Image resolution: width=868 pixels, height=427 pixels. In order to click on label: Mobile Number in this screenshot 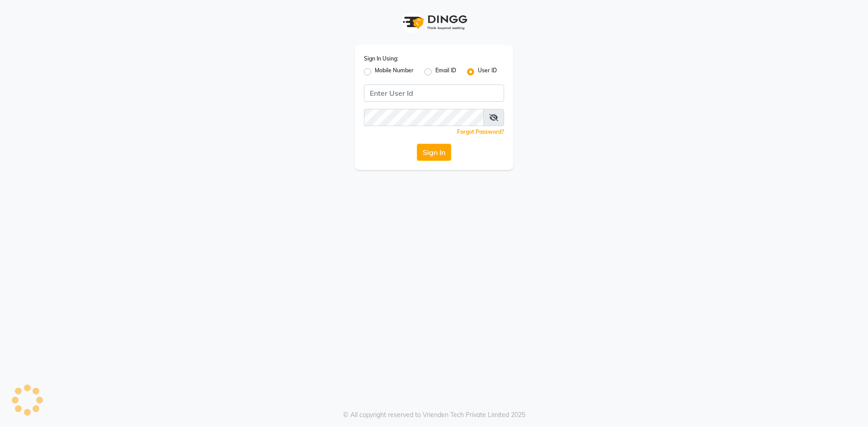, I will do `click(394, 72)`.